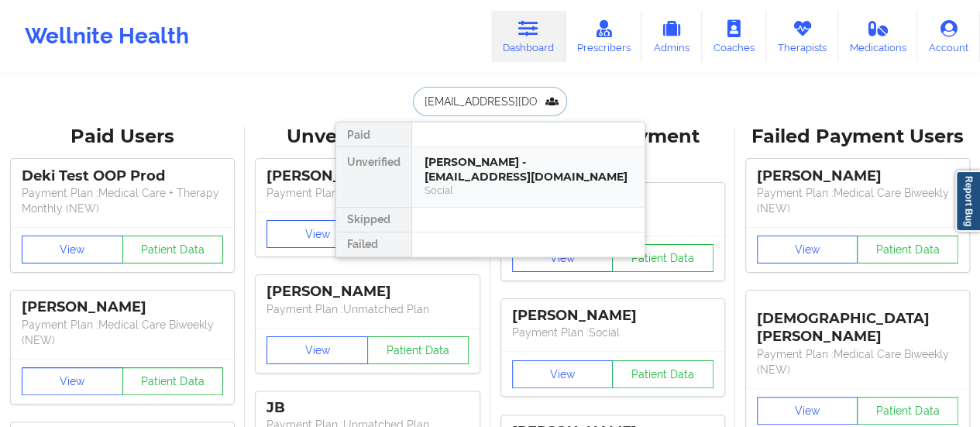 Image resolution: width=980 pixels, height=427 pixels. Describe the element at coordinates (528, 36) in the screenshot. I see `a: Dashboard` at that location.